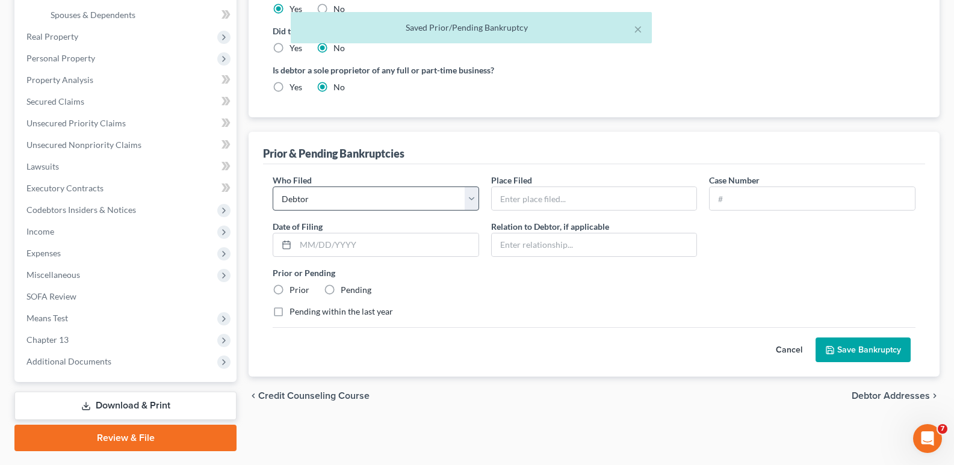 This screenshot has height=465, width=954. What do you see at coordinates (594, 199) in the screenshot?
I see `input: Enter place filed...` at bounding box center [594, 199].